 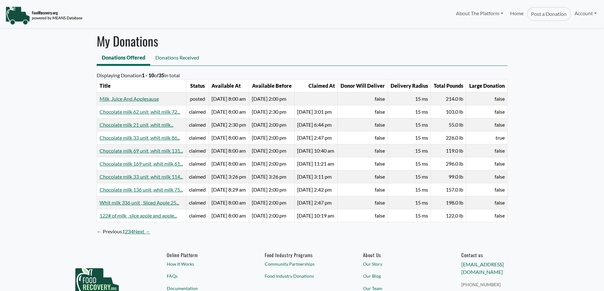 I want to click on a: Page 4, so click(x=132, y=232).